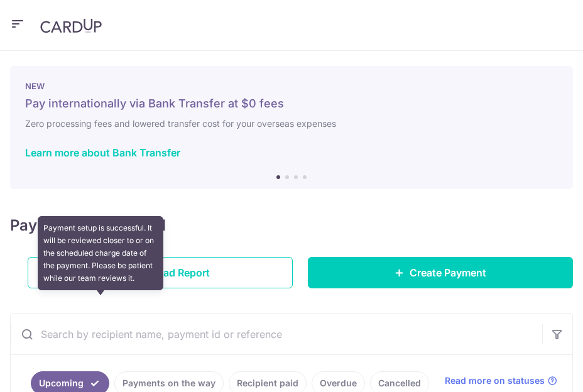 This screenshot has width=583, height=392. What do you see at coordinates (291, 86) in the screenshot?
I see `p: NEW` at bounding box center [291, 86].